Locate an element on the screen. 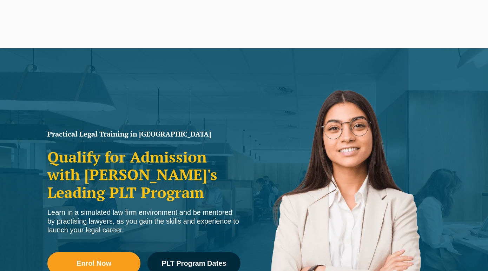 The height and width of the screenshot is (271, 488). div: Learn in a simulated law firm environment and be mentored by practising lawyers, as you gain the ... is located at coordinates (144, 221).